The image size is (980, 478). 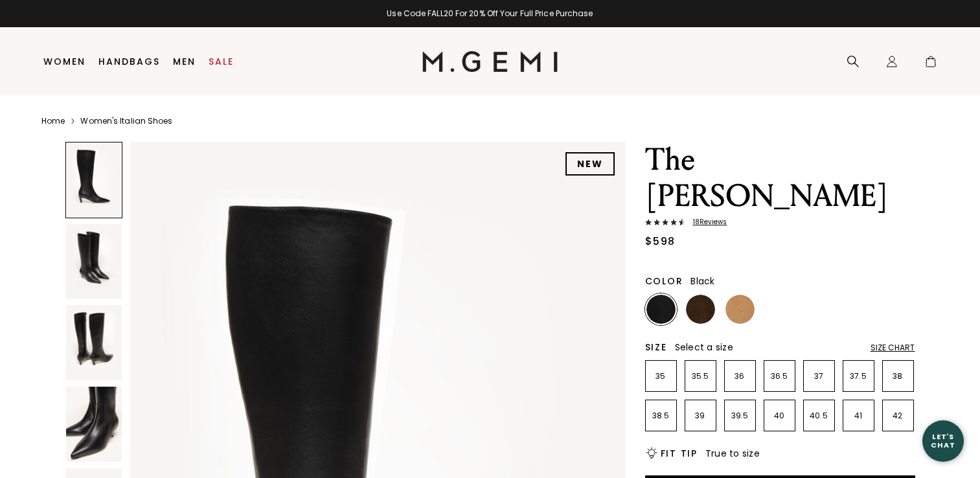 What do you see at coordinates (898, 416) in the screenshot?
I see `p: 42` at bounding box center [898, 416].